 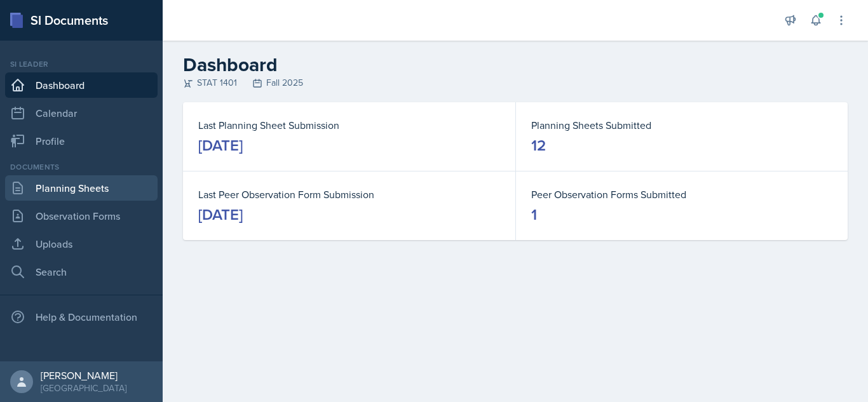 I want to click on a: Profile, so click(x=81, y=141).